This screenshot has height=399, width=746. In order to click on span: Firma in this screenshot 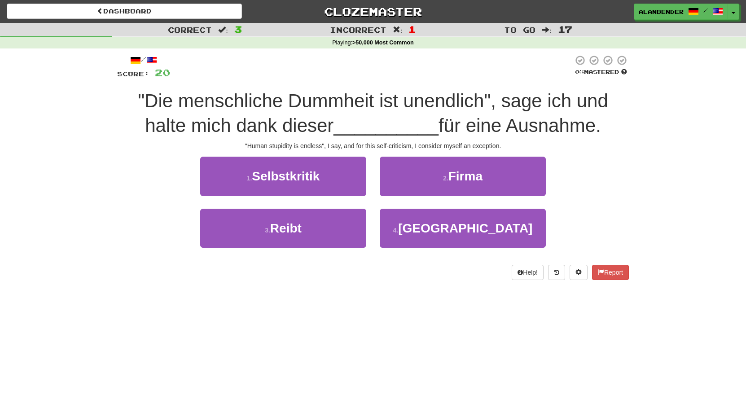, I will do `click(465, 176)`.